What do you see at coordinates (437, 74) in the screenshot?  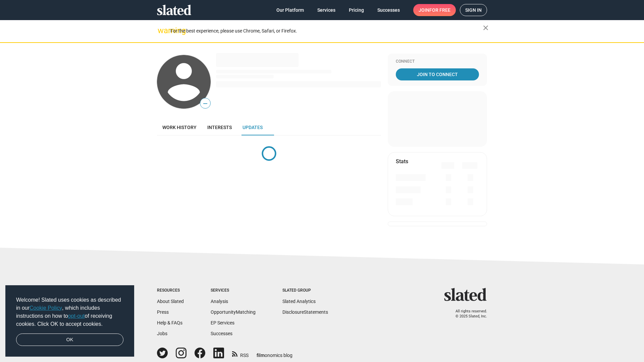 I see `span: Join To Connect` at bounding box center [437, 74].